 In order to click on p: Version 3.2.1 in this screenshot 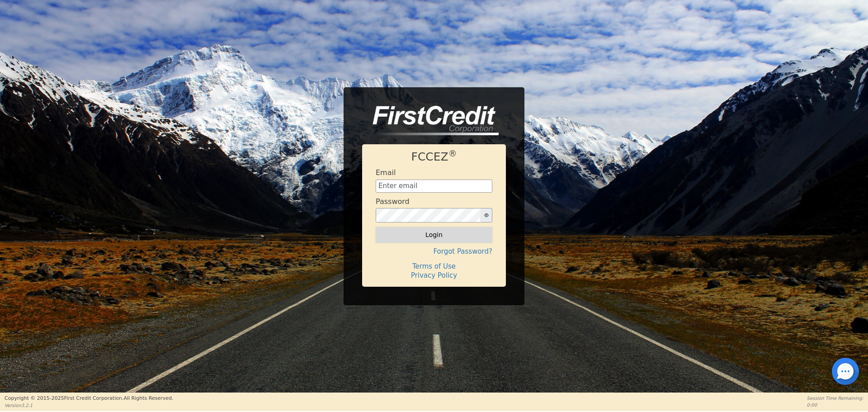, I will do `click(89, 405)`.